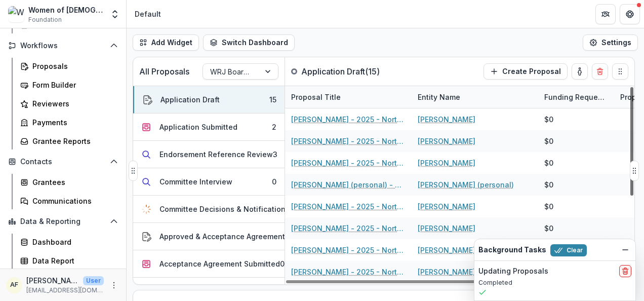 This screenshot has height=301, width=644. I want to click on div: Default, so click(148, 14).